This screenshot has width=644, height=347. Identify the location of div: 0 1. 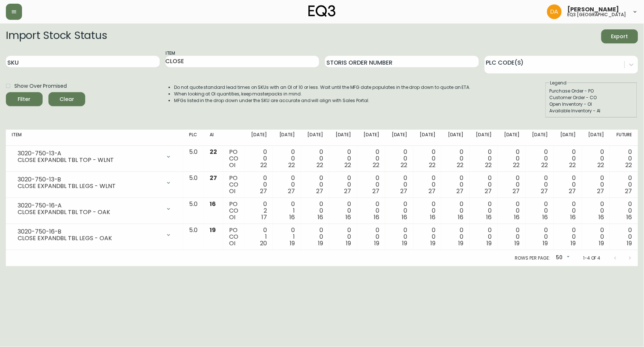
(287, 237).